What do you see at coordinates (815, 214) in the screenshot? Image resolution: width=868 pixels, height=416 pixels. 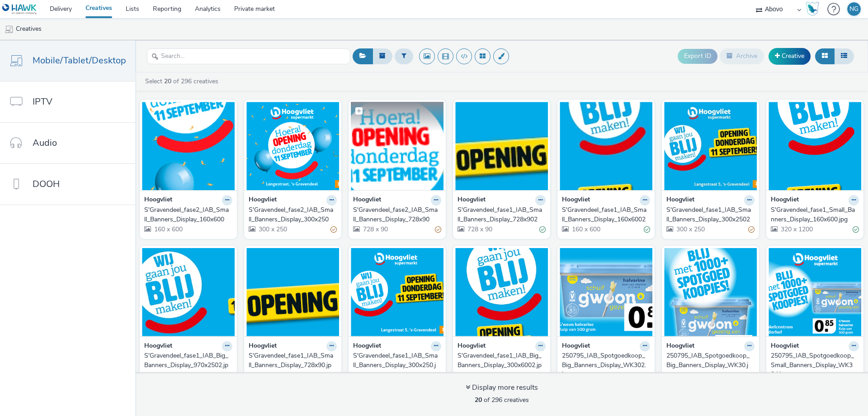 I see `a: S'Gravendeel_fase1_Small_Banners_Display_160x600.jpg` at bounding box center [815, 214].